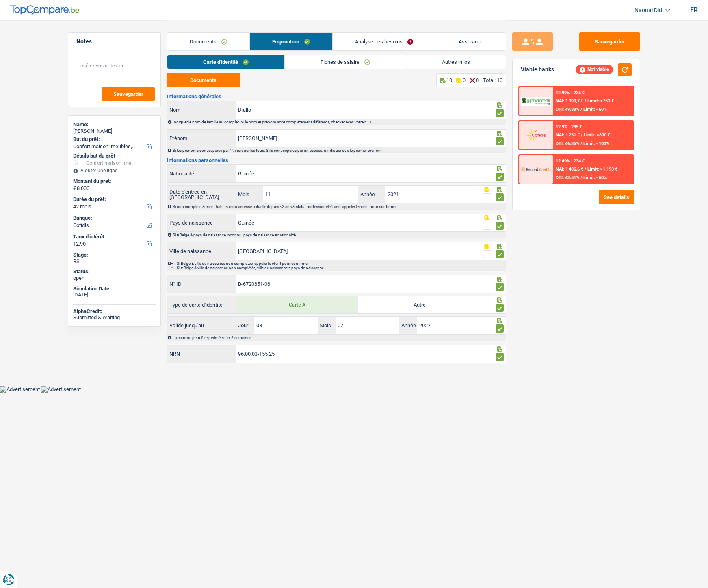 The width and height of the screenshot is (708, 588). What do you see at coordinates (114, 279) in the screenshot?
I see `div: open` at bounding box center [114, 279].